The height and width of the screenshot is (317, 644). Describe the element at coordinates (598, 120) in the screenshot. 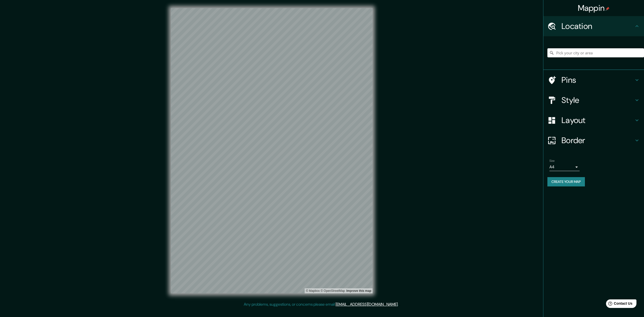

I see `h4: Layout` at that location.